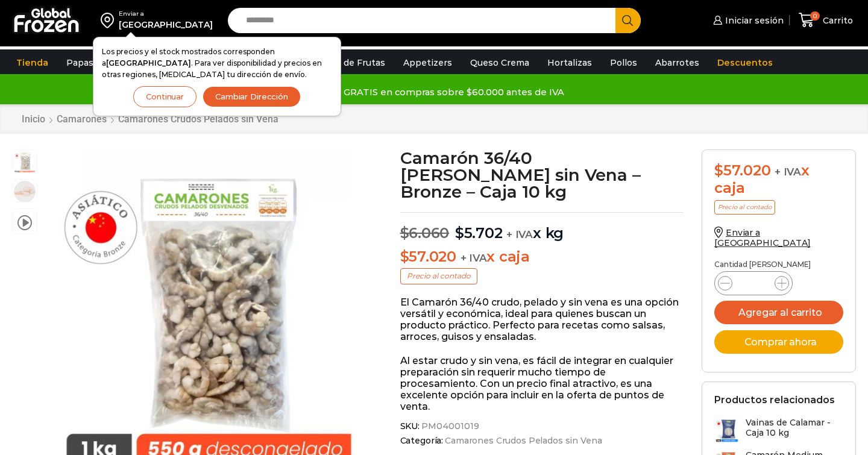 This screenshot has height=455, width=868. What do you see at coordinates (32, 63) in the screenshot?
I see `a: Tienda` at bounding box center [32, 63].